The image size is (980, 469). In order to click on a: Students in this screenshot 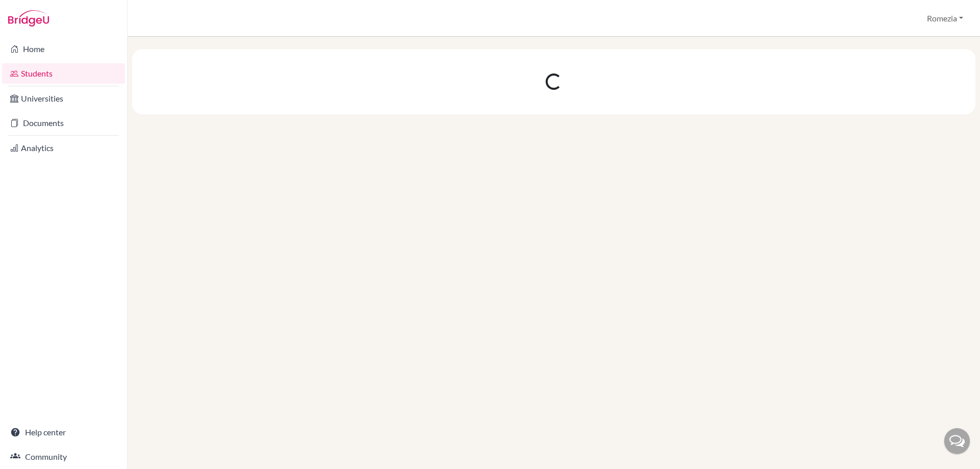, I will do `click(64, 74)`.